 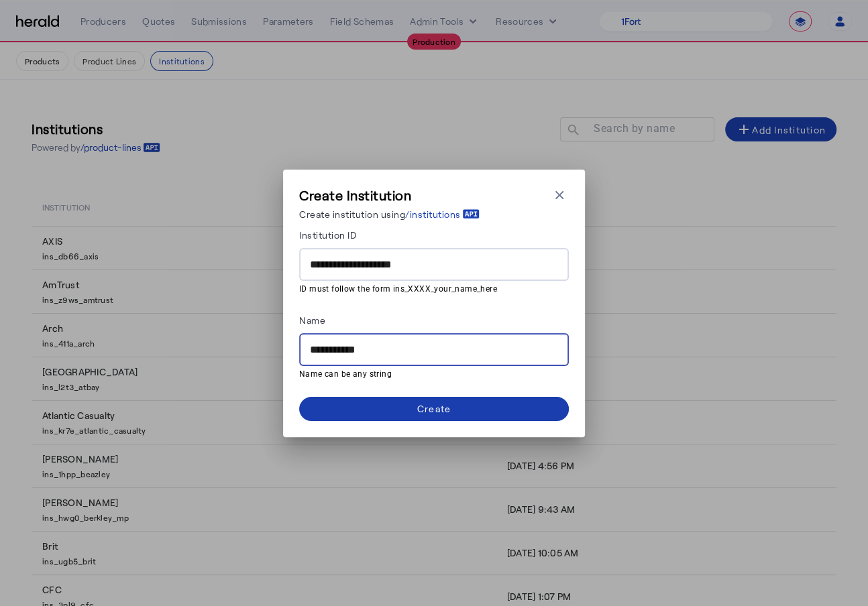 What do you see at coordinates (430, 374) in the screenshot?
I see `mat-hint: Name can be any string` at bounding box center [430, 374].